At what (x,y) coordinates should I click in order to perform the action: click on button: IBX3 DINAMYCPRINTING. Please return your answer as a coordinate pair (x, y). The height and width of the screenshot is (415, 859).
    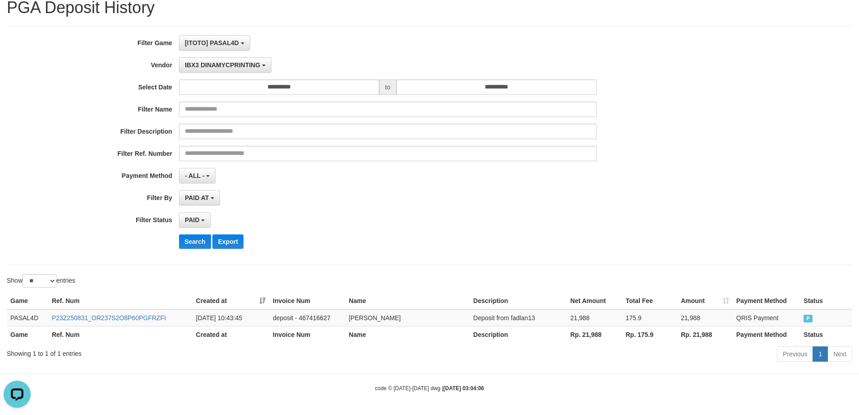
    Looking at the image, I should click on (225, 65).